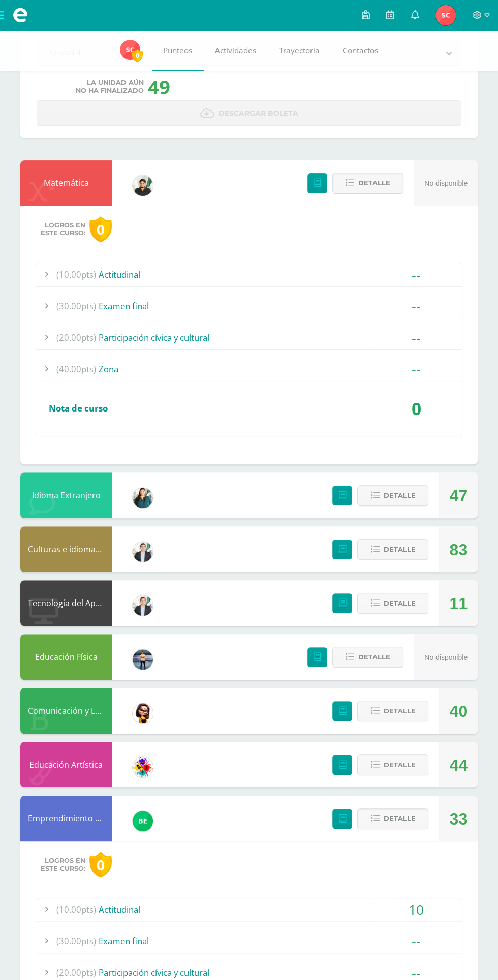  Describe the element at coordinates (66, 495) in the screenshot. I see `div: Idioma Extranjero` at that location.